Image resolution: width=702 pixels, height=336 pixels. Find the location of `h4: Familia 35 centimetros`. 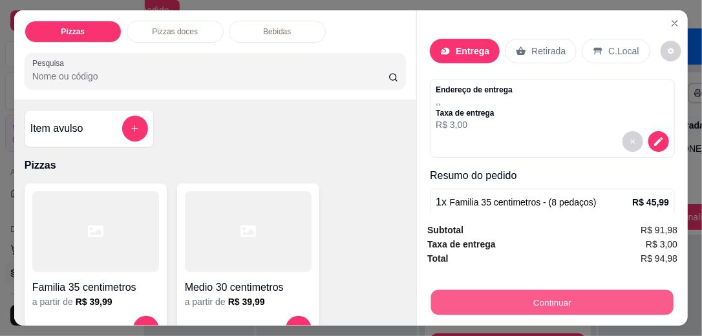

h4: Familia 35 centimetros is located at coordinates (96, 288).